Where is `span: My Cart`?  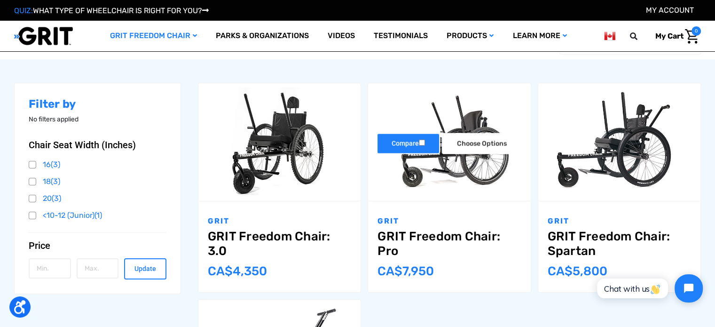
span: My Cart is located at coordinates (669, 36).